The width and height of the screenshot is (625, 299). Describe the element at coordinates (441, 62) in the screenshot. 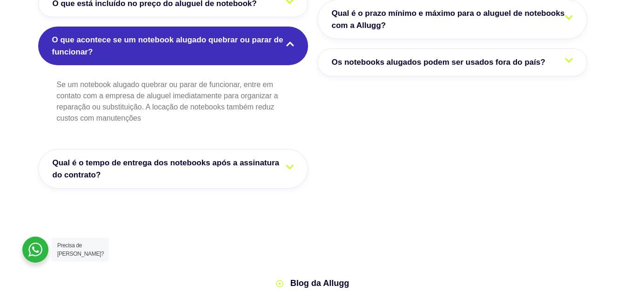

I see `span: Os notebooks alugados podem ser usados fora do país?` at that location.